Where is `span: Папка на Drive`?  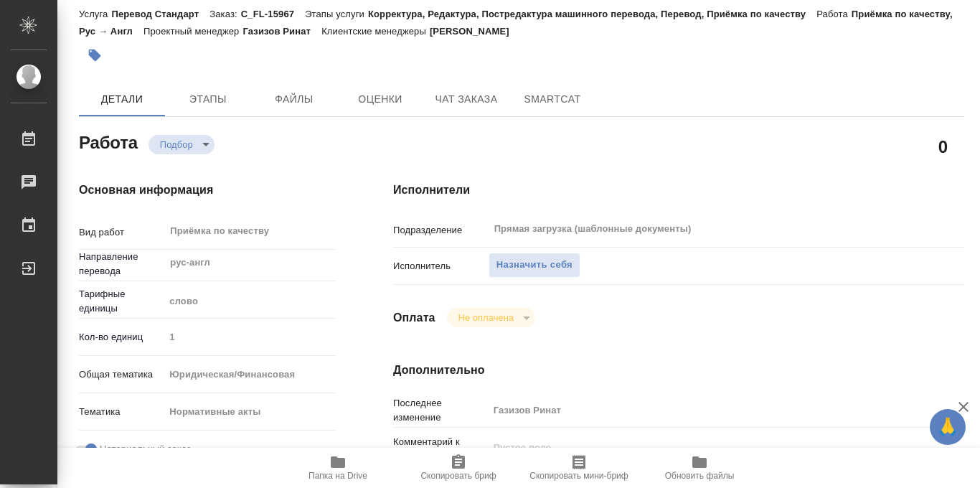
span: Папка на Drive is located at coordinates (338, 475).